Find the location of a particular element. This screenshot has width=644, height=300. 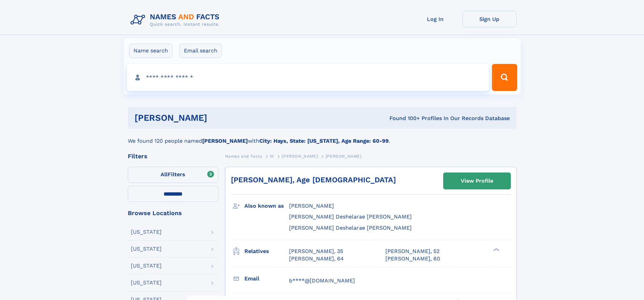

label: Email search is located at coordinates (201, 51).